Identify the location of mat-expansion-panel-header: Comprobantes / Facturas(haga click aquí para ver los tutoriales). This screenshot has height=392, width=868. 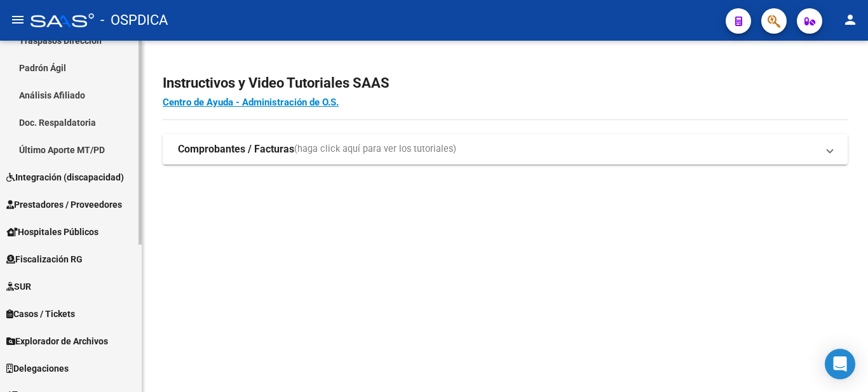
(505, 149).